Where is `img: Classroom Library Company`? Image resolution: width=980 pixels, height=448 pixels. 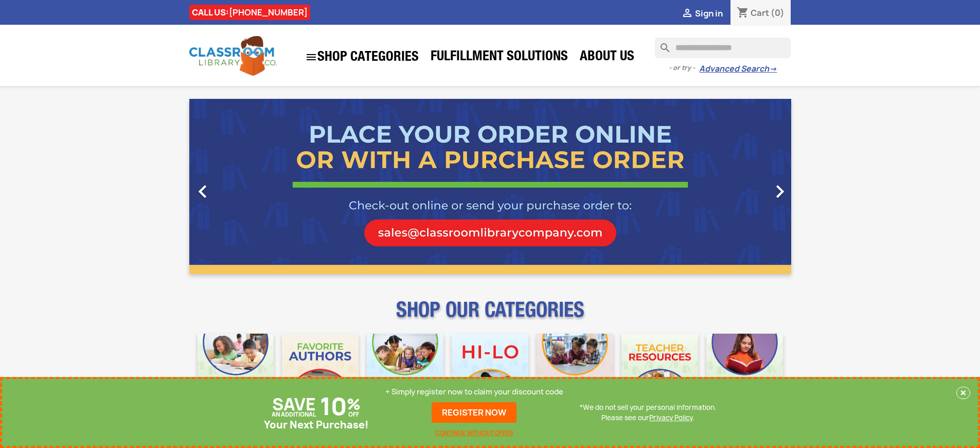 img: Classroom Library Company is located at coordinates (233, 56).